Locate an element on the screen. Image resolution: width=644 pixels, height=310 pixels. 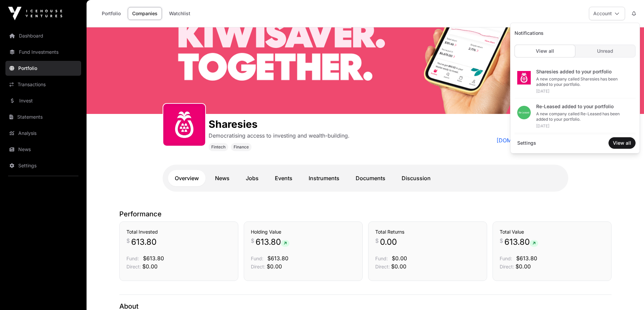
a: Statements is located at coordinates (43, 117).